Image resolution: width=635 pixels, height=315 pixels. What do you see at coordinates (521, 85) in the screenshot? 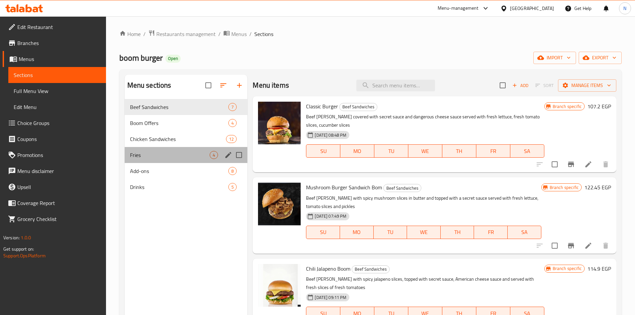
I see `span: Add` at bounding box center [521, 85].